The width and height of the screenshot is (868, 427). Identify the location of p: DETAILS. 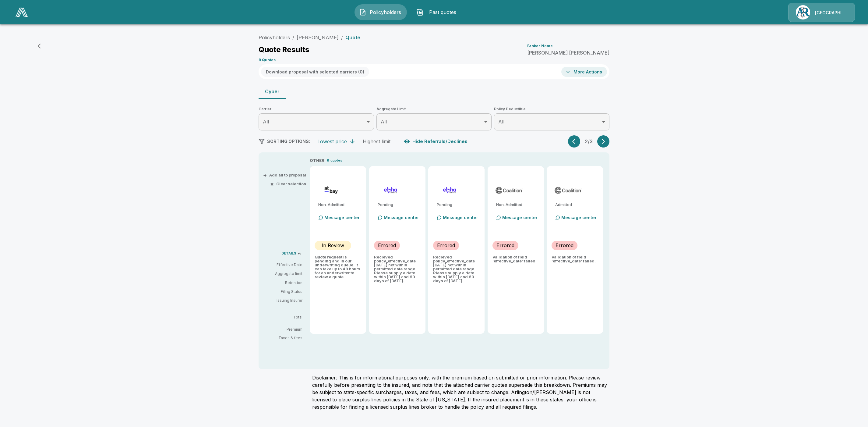
(288, 253).